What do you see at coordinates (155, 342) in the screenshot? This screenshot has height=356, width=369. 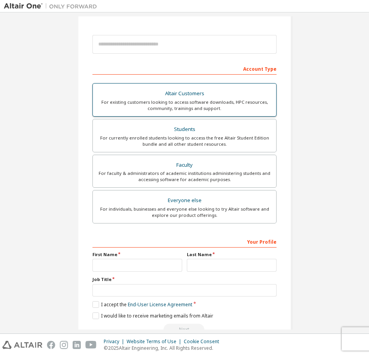 I see `div: Website Terms of Use` at bounding box center [155, 342].